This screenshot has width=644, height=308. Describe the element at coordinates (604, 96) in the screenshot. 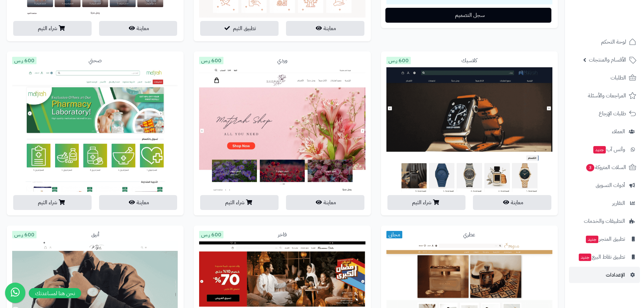

I see `a: المراجعات والأسئلة` at that location.